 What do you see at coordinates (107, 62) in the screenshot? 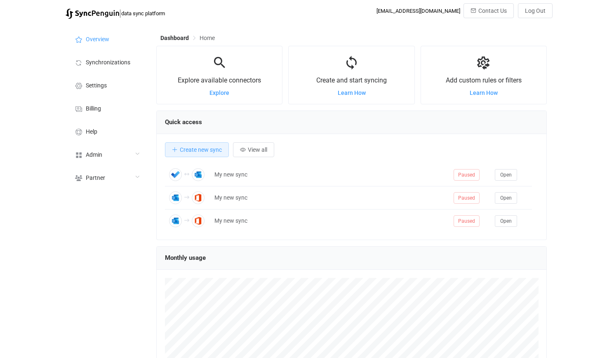
I see `a: Synchronizations` at bounding box center [107, 62].